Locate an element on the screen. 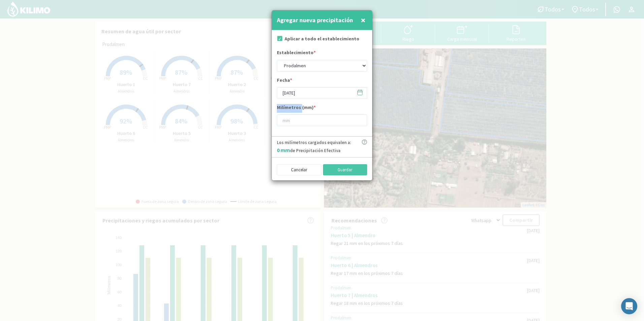  h4: Agregar nueva precipitación is located at coordinates (315, 20).